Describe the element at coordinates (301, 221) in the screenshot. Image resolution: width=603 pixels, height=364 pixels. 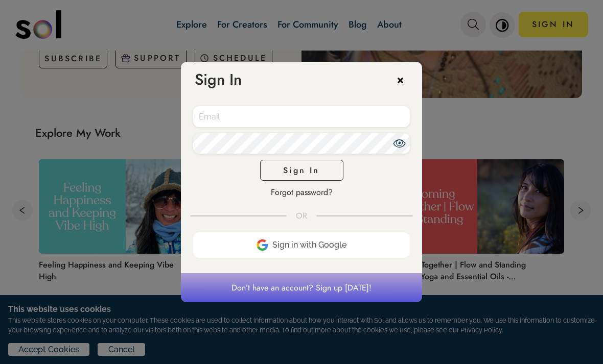
I see `div: or` at that location.